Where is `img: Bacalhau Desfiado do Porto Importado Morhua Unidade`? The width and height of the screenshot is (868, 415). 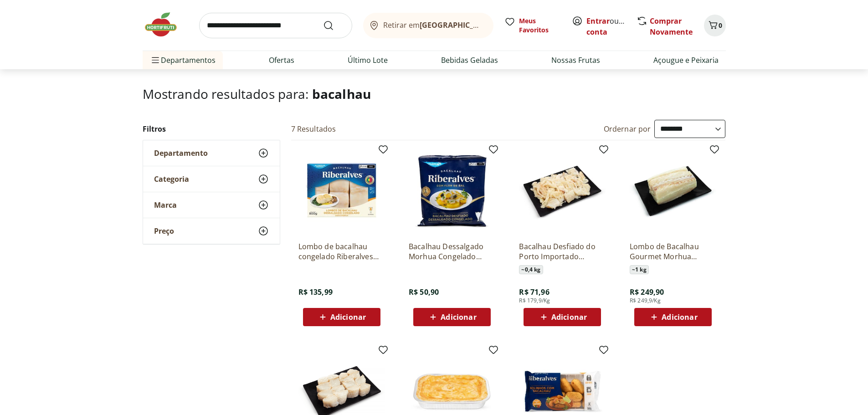 img: Bacalhau Desfiado do Porto Importado Morhua Unidade is located at coordinates (563, 191).